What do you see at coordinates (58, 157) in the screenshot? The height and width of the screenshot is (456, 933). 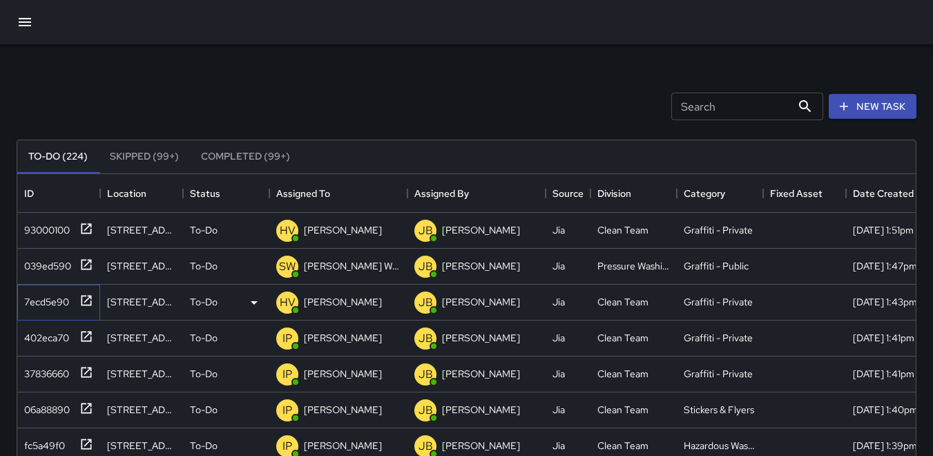 I see `button: To-Do (224)` at bounding box center [58, 157].